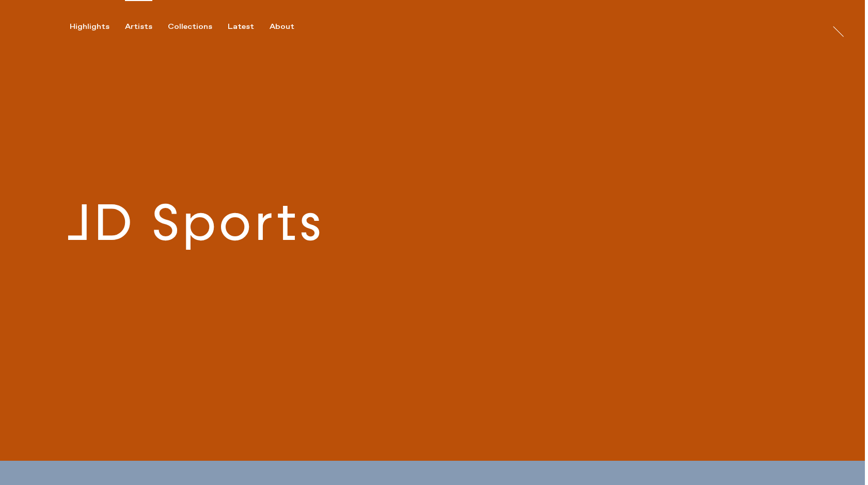 The width and height of the screenshot is (868, 485). Describe the element at coordinates (289, 27) in the screenshot. I see `button: About` at that location.